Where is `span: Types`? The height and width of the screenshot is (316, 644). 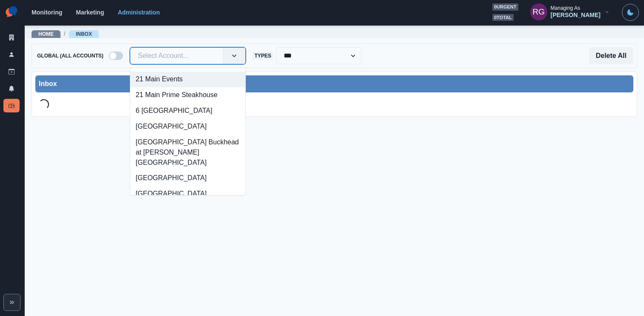
span: Types is located at coordinates (262, 56).